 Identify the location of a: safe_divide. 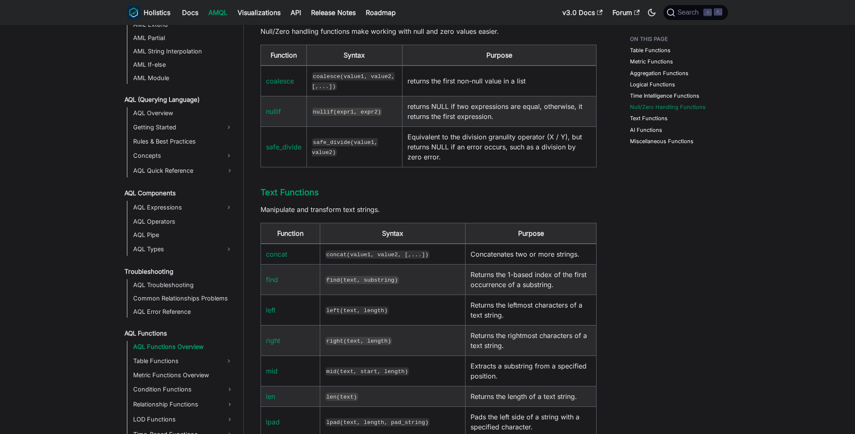
(283, 147).